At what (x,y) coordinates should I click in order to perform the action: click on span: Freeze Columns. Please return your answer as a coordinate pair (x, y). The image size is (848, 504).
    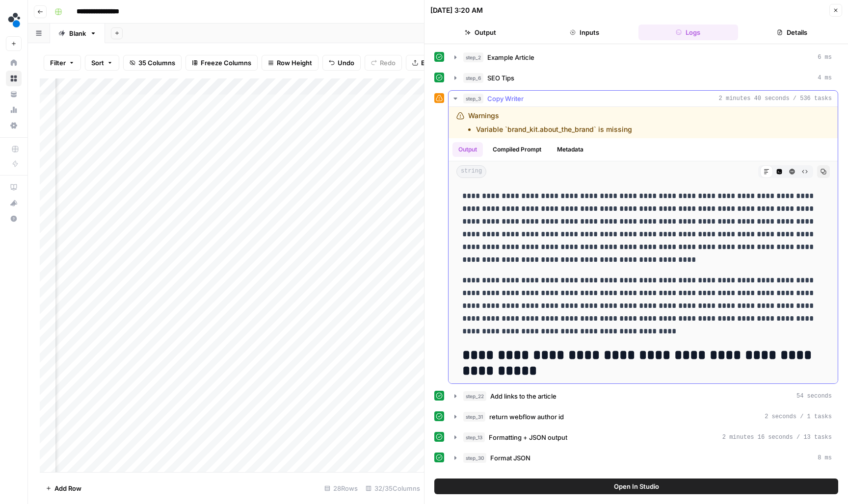
    Looking at the image, I should click on (226, 63).